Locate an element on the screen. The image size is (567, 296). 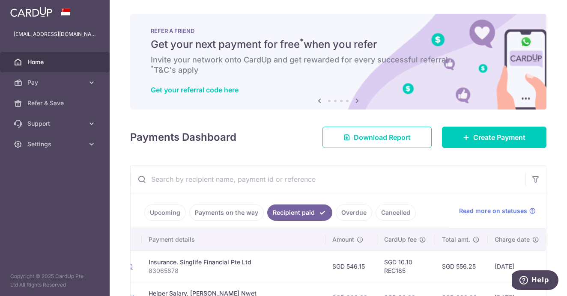
span: Pay is located at coordinates (56, 83).